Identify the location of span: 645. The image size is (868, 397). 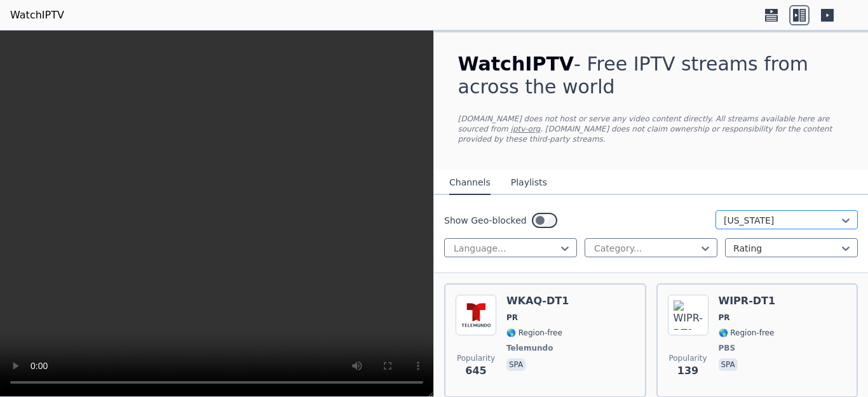
(475, 370).